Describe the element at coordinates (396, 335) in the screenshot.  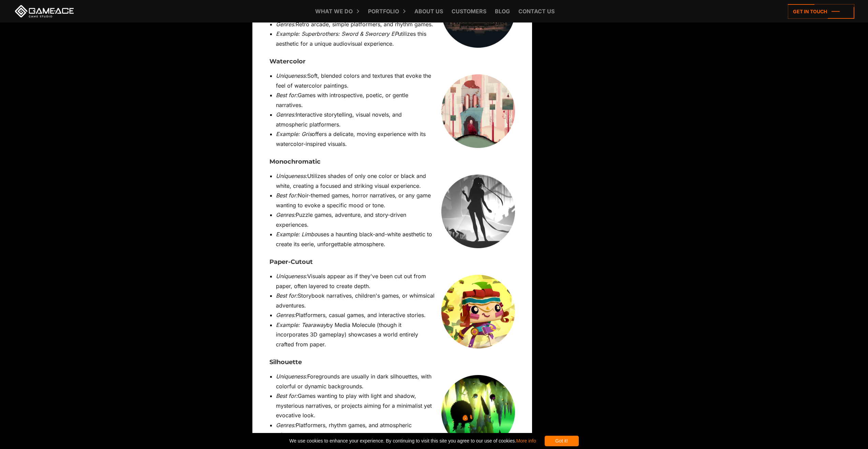
I see `li: by Media Molecule (though it incorporates 3D gameplay) showcases a world entirely crafted from pa...` at that location.